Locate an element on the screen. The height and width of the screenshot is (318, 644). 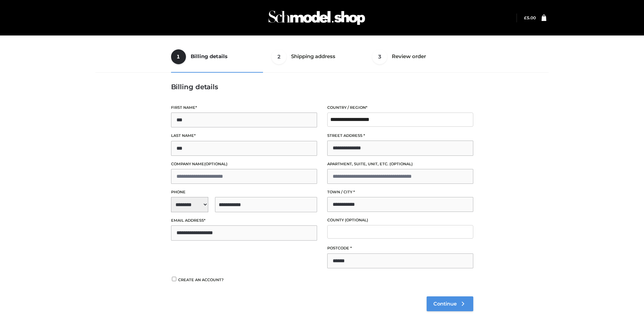
label: Street address is located at coordinates (400, 135).